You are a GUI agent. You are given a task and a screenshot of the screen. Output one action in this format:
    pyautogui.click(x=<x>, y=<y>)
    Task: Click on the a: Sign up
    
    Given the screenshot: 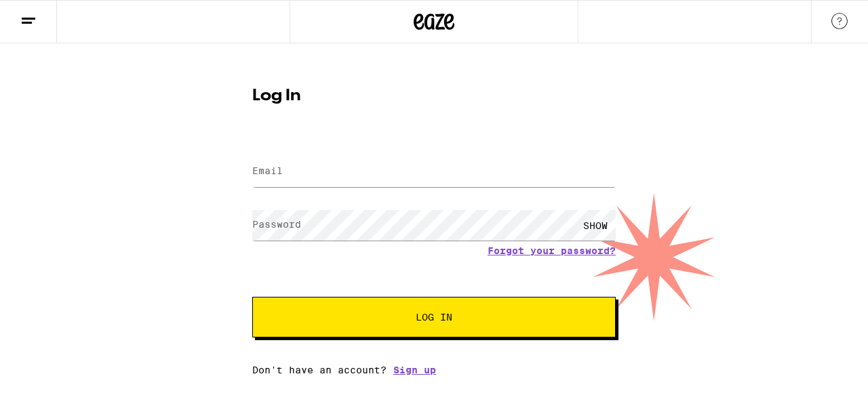 What is the action you would take?
    pyautogui.click(x=415, y=370)
    